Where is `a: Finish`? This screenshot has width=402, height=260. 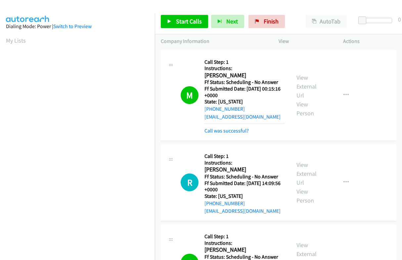 a: Finish is located at coordinates (267, 21).